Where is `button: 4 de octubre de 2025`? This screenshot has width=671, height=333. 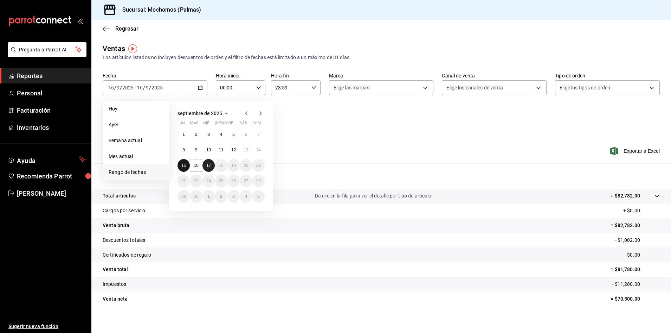
button: 4 de octubre de 2025 is located at coordinates (246, 196).